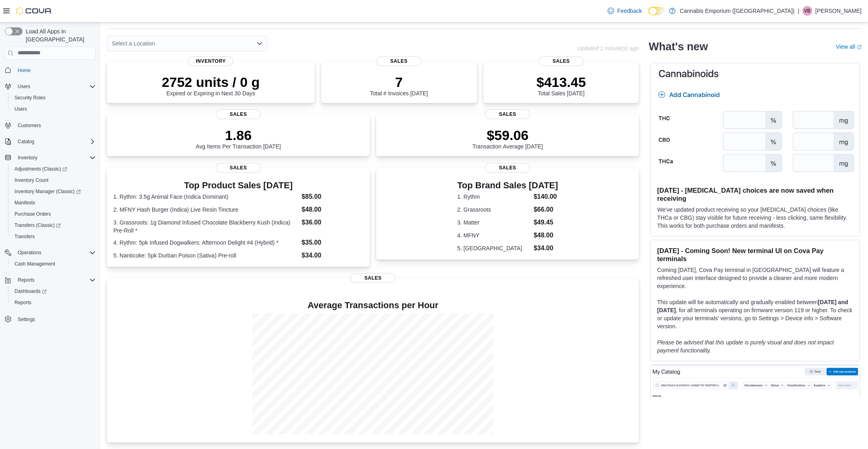  I want to click on dd: $35.00, so click(333, 242).